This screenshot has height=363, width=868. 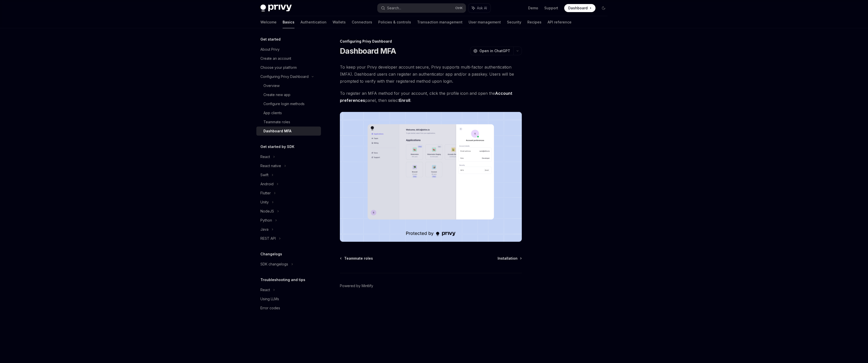 I want to click on div: NodeJS, so click(x=267, y=211).